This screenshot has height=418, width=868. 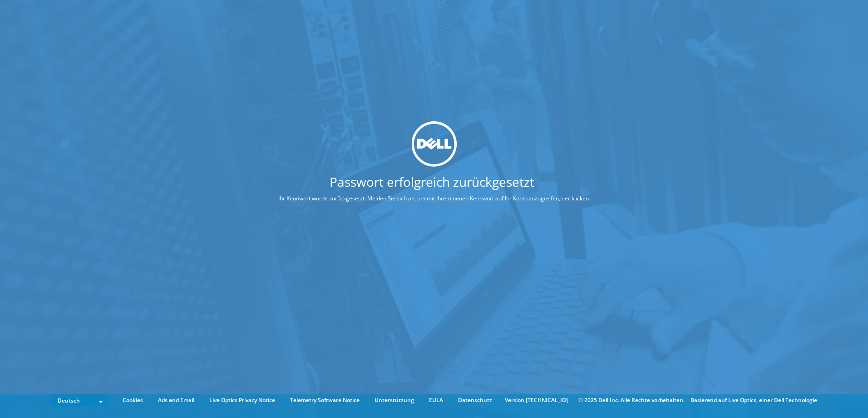 I want to click on a: Ads and Email, so click(x=176, y=400).